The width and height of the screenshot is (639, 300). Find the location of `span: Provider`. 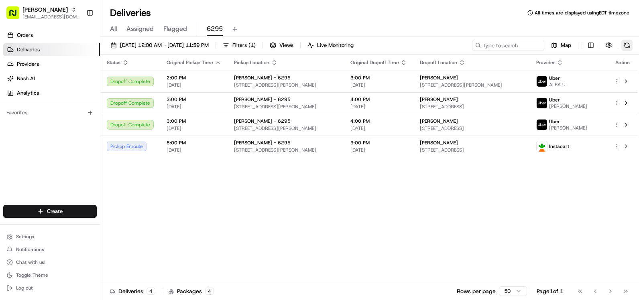

span: Provider is located at coordinates (546, 63).